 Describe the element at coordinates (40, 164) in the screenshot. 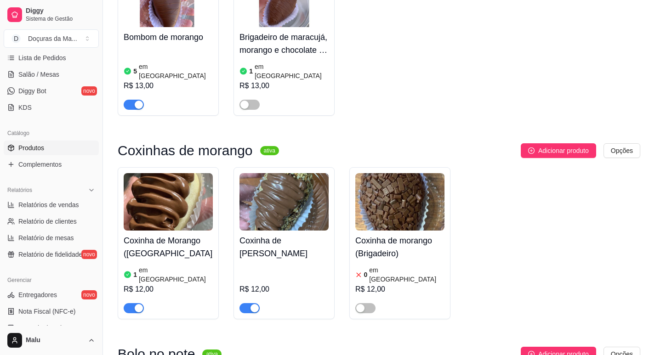

I see `span: Complementos` at that location.